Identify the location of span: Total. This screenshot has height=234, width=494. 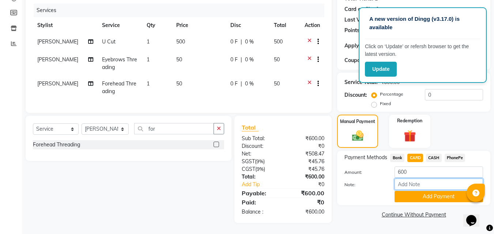
(250, 128).